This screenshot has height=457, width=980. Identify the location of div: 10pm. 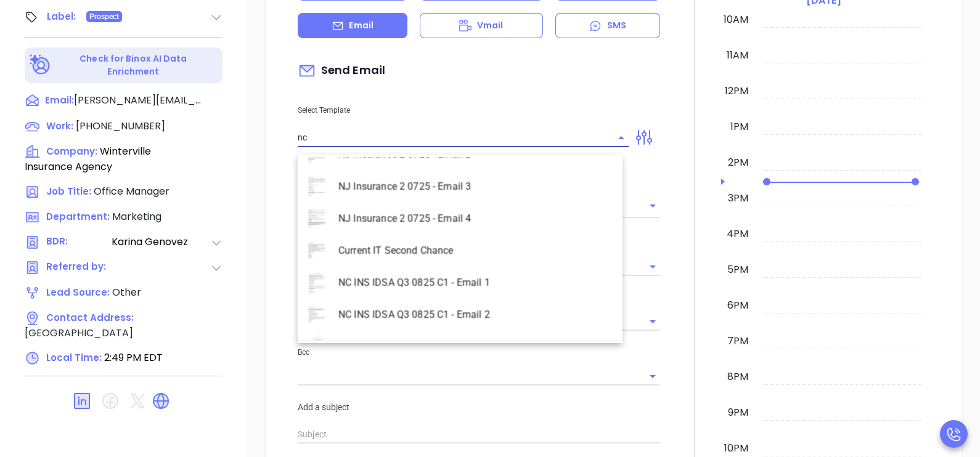
(736, 448).